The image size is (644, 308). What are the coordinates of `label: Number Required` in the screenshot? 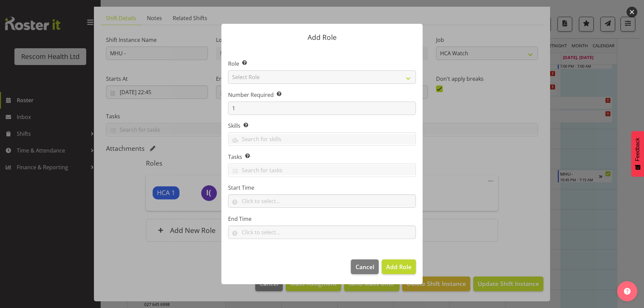 It's located at (322, 95).